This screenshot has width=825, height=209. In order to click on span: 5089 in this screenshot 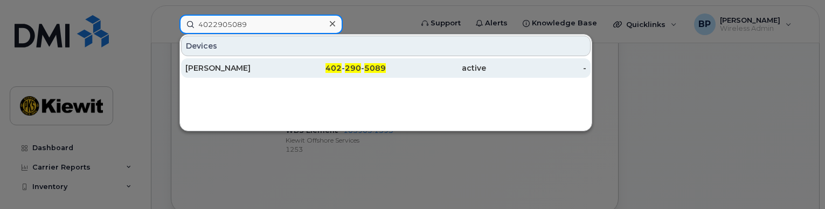, I will do `click(375, 68)`.